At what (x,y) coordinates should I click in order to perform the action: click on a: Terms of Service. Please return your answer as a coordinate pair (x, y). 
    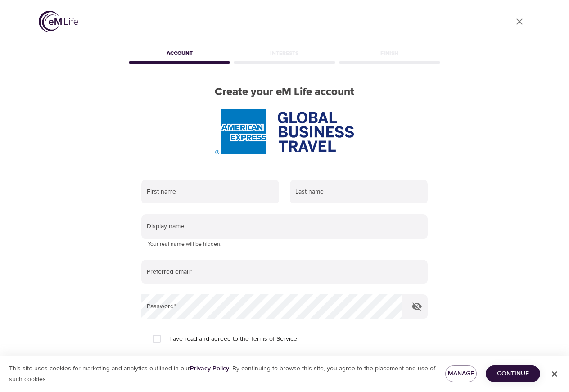
    Looking at the image, I should click on (274, 339).